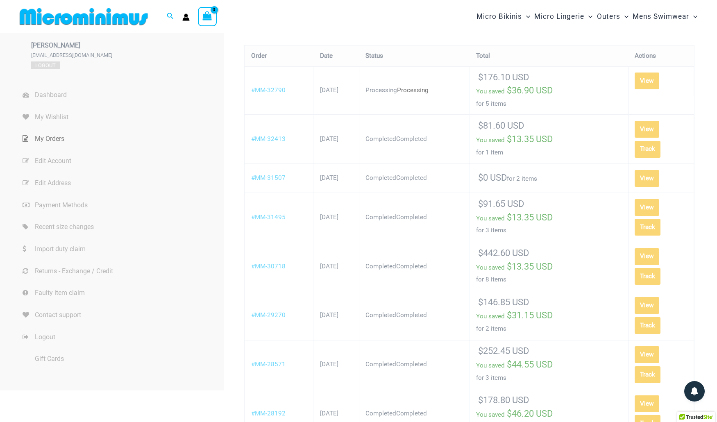  Describe the element at coordinates (648, 276) in the screenshot. I see `a: Track order number MM-30718` at that location.